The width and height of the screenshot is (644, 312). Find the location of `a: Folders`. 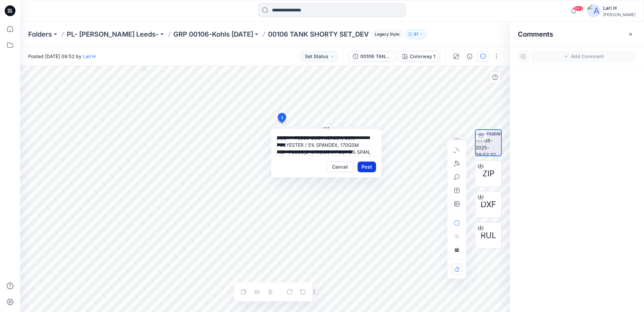

a: Folders is located at coordinates (40, 34).